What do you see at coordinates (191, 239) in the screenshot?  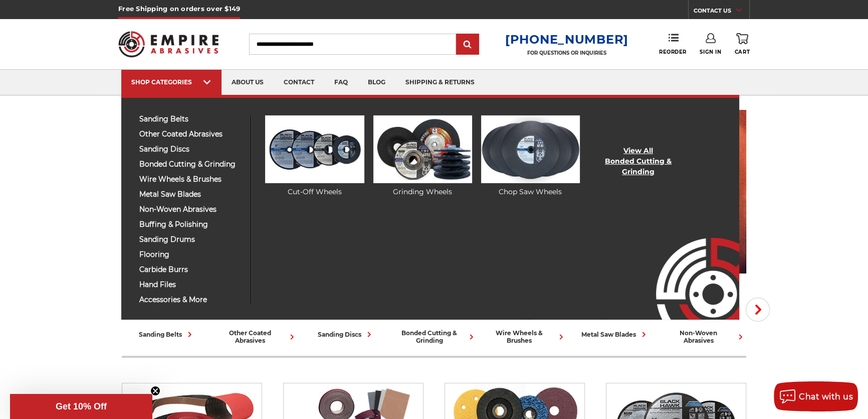 I see `span: sanding drums` at bounding box center [191, 239].